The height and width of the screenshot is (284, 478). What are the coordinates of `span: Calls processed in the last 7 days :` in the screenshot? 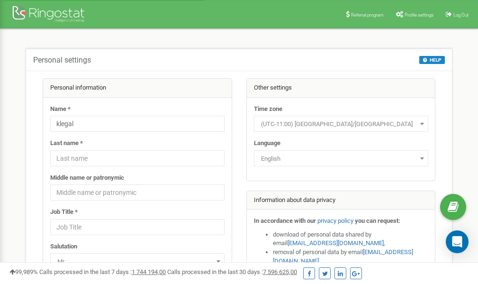 It's located at (102, 271).